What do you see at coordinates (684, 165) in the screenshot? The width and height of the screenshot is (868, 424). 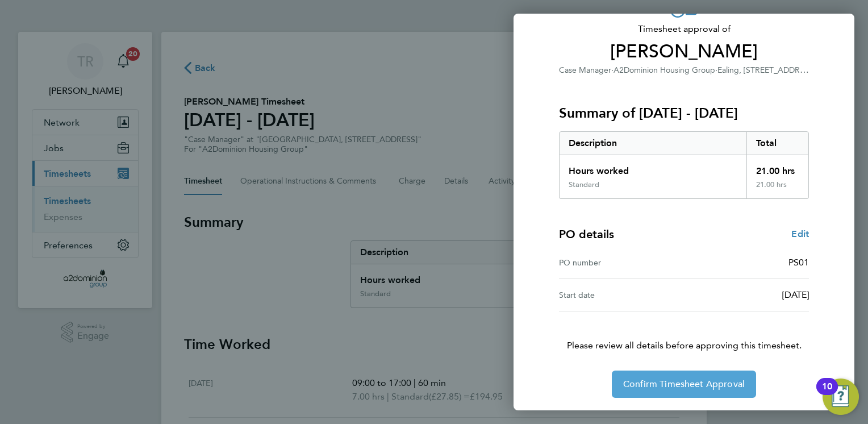 I see `div: Summary of 04 - 10 Aug 2025` at bounding box center [684, 165].